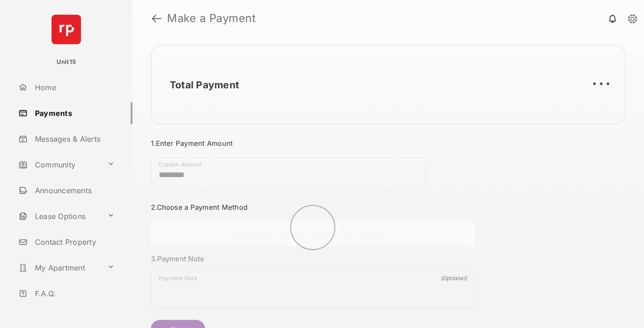  What do you see at coordinates (66, 30) in the screenshot?
I see `img: svg+xml;base64,PHN2ZyB4bWxucz0iaHR0cDovL3d3dy53My5vcmcvMjAwMC9zdmciIHdpZHRoPSI2NCIgaGVpZ2h0PSI2NC...` at bounding box center [66, 30].